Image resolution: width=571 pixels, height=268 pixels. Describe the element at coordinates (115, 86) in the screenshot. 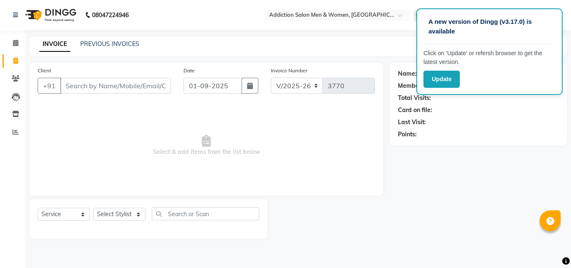

I see `input: Search by Name/Mobile/Email/Code` at that location.